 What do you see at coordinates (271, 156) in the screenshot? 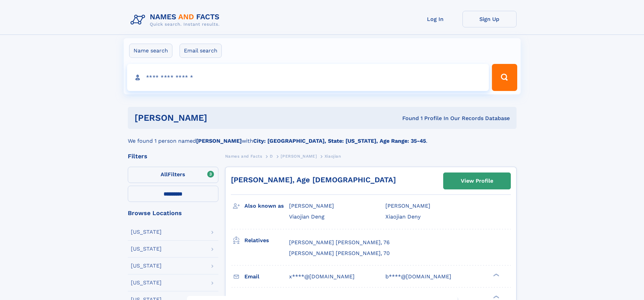
I see `span: D` at bounding box center [271, 156].